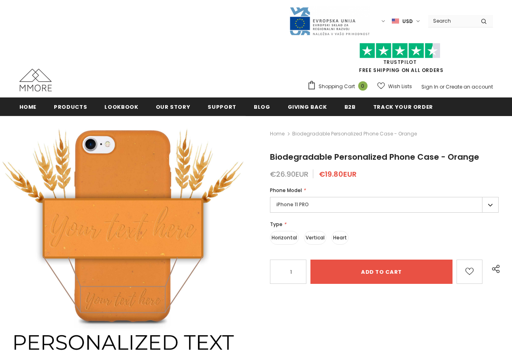 Image resolution: width=512 pixels, height=353 pixels. I want to click on span: Our Story, so click(173, 107).